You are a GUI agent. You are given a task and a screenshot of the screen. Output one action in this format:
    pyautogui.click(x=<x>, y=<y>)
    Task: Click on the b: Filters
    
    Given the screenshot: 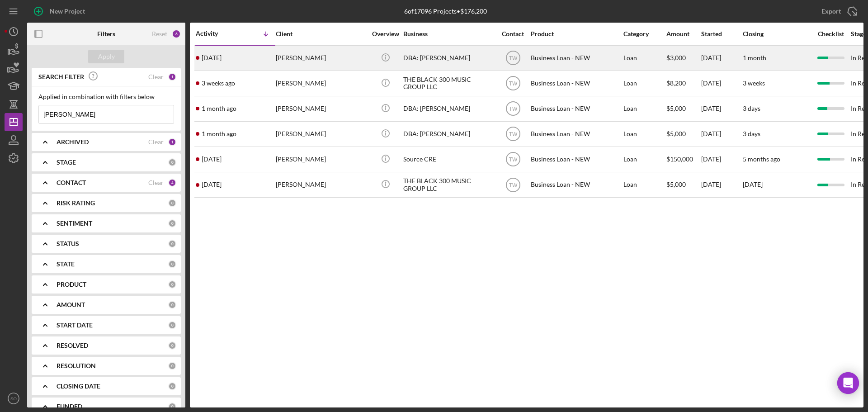 What is the action you would take?
    pyautogui.click(x=106, y=34)
    